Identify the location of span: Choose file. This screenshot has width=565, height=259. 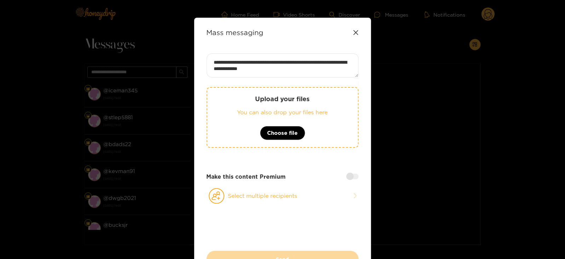
(283, 133).